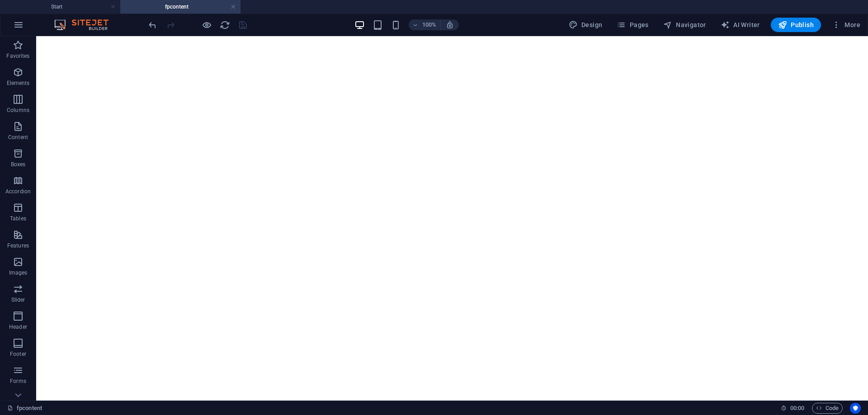 This screenshot has width=868, height=415. I want to click on button: Publish, so click(796, 25).